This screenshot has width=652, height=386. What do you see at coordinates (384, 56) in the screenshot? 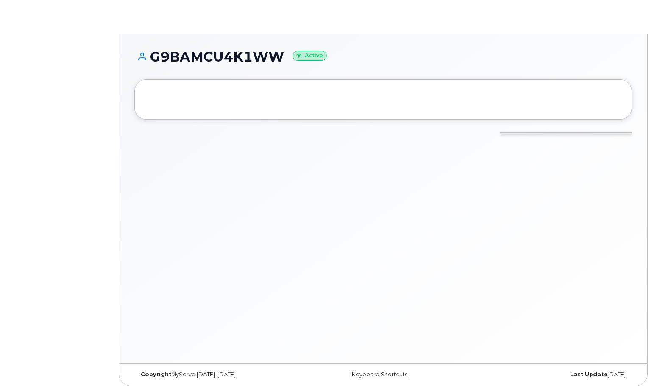
I see `h1: G9BAMCU4K1WW` at bounding box center [384, 56].